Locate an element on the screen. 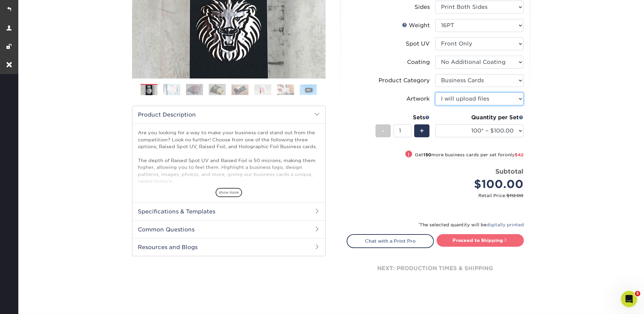  div: Sides is located at coordinates (422, 7).